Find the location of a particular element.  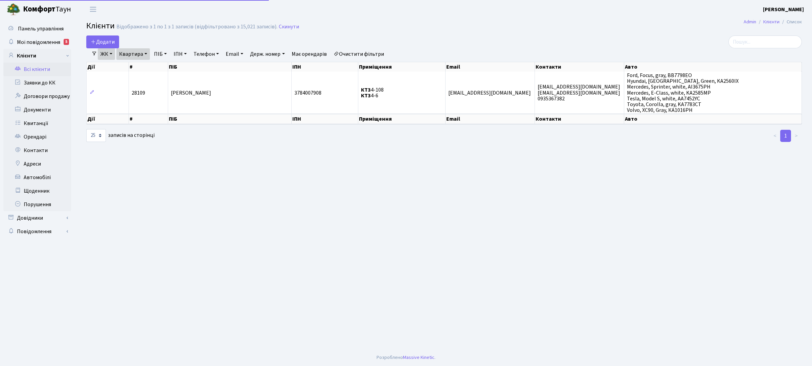

a: Порушення is located at coordinates (37, 205).